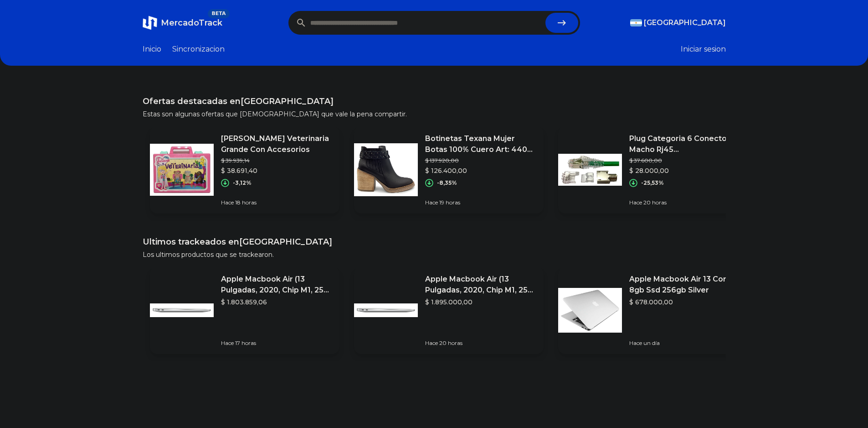 This screenshot has height=428, width=868. What do you see at coordinates (481, 161) in the screenshot?
I see `p: $ 137.920,00` at bounding box center [481, 161].